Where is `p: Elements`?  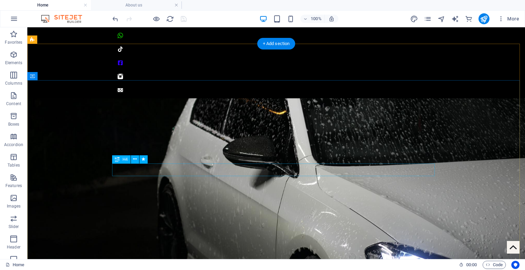
p: Elements is located at coordinates (14, 63).